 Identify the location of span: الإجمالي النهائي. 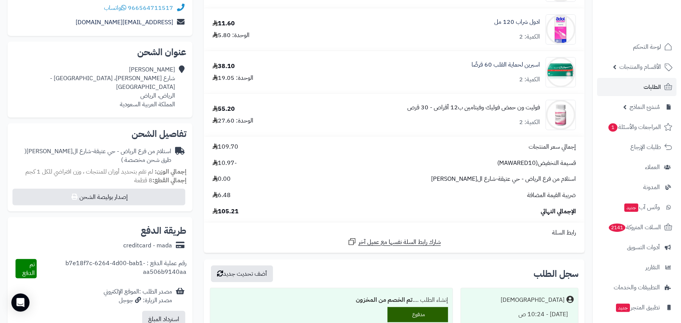
(558, 212).